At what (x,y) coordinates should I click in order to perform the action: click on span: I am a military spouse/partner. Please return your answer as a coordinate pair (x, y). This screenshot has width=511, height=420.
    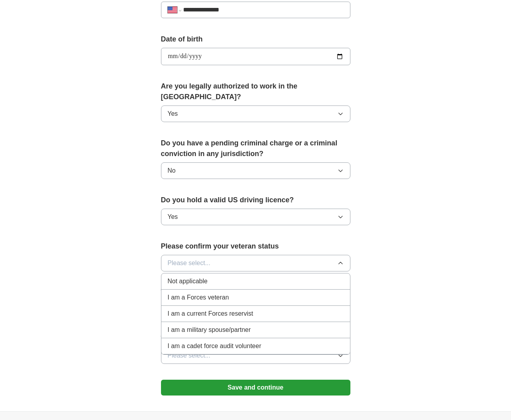
    Looking at the image, I should click on (209, 330).